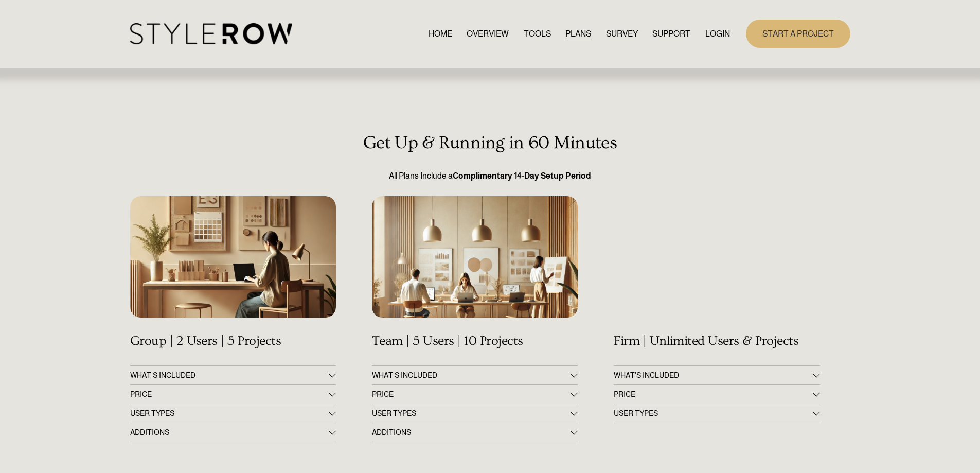  What do you see at coordinates (579, 34) in the screenshot?
I see `a: PLANS` at bounding box center [579, 34].